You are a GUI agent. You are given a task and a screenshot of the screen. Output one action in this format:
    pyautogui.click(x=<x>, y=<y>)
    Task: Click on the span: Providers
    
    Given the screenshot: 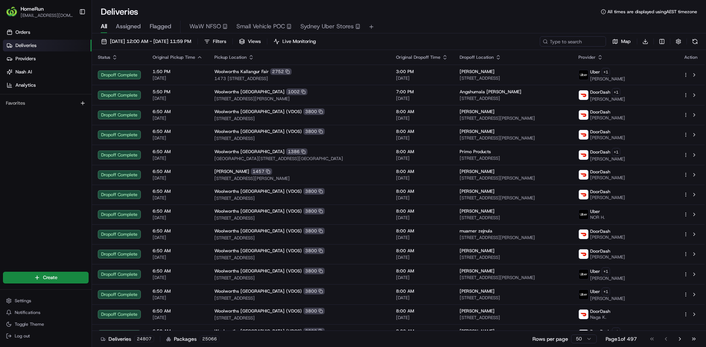 What is the action you would take?
    pyautogui.click(x=25, y=59)
    